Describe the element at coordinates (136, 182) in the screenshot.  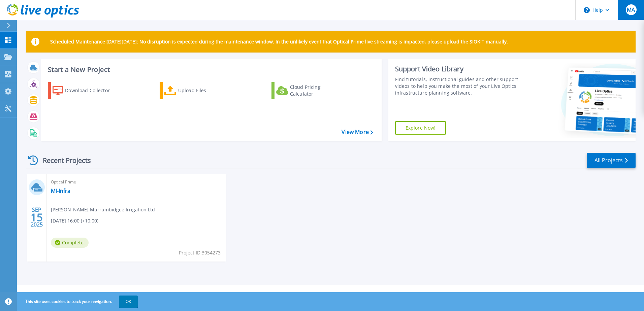
I see `span: Optical Prime` at that location.